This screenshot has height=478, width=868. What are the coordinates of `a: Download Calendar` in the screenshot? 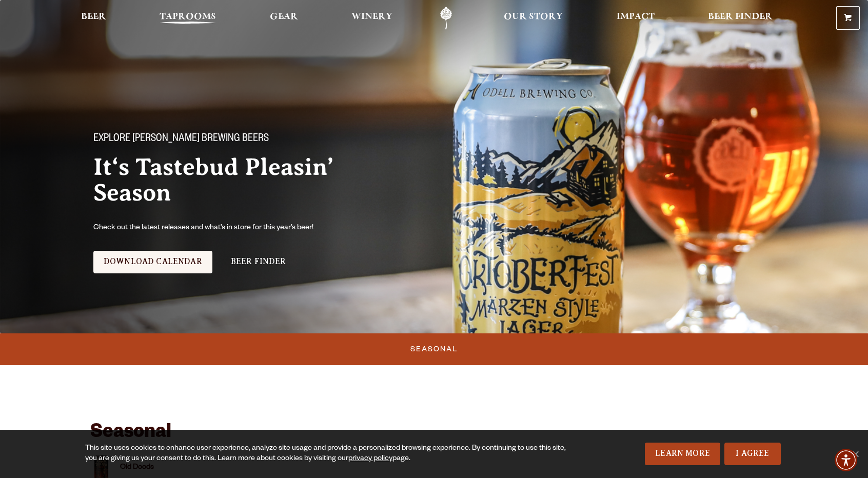 It's located at (153, 262).